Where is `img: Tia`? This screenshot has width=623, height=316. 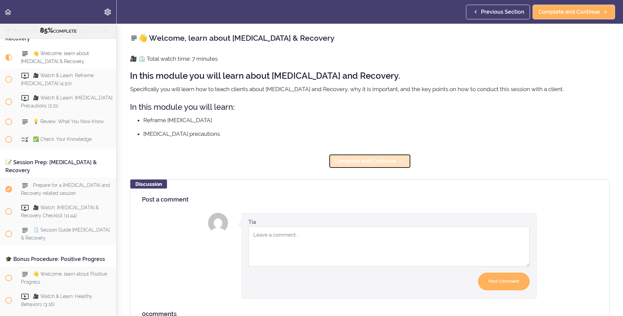 img: Tia is located at coordinates (218, 223).